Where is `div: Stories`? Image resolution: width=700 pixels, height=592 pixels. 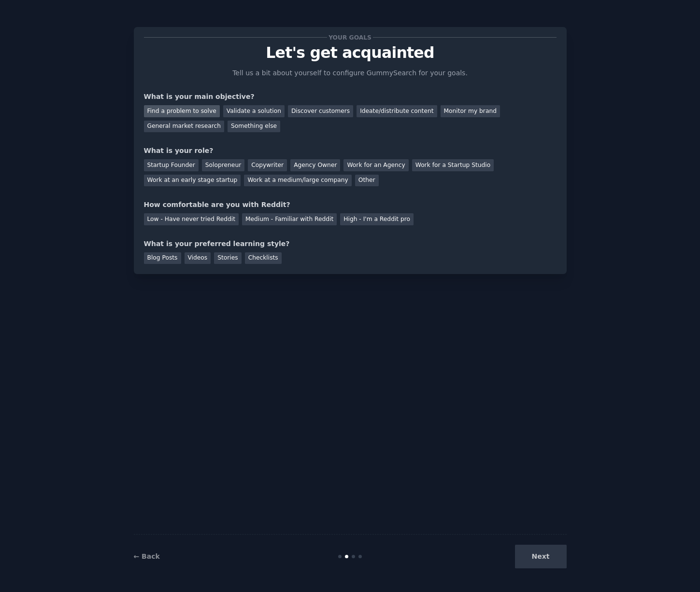
div: Stories is located at coordinates (227, 259).